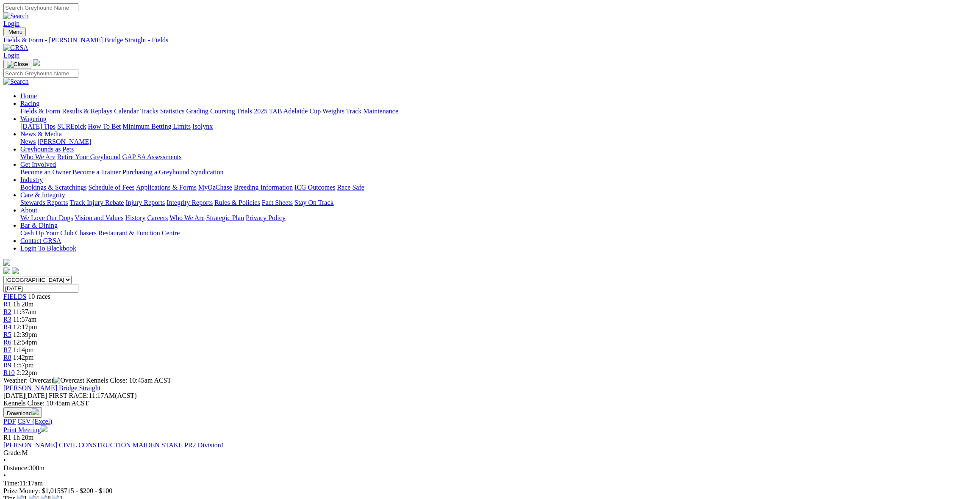 This screenshot has height=499, width=980. I want to click on span: Distance:, so click(16, 468).